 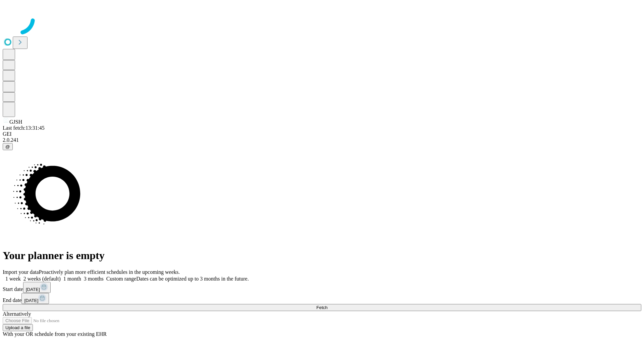 I want to click on span: Last fetch: 13:31:45, so click(x=23, y=128).